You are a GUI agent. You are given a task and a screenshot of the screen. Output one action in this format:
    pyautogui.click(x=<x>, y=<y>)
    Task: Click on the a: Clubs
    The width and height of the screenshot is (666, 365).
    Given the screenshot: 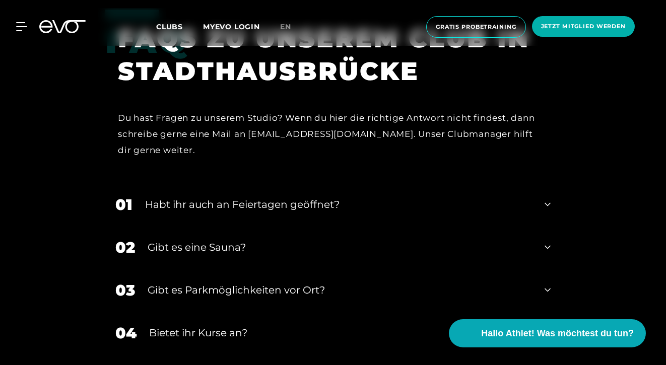 What is the action you would take?
    pyautogui.click(x=179, y=26)
    